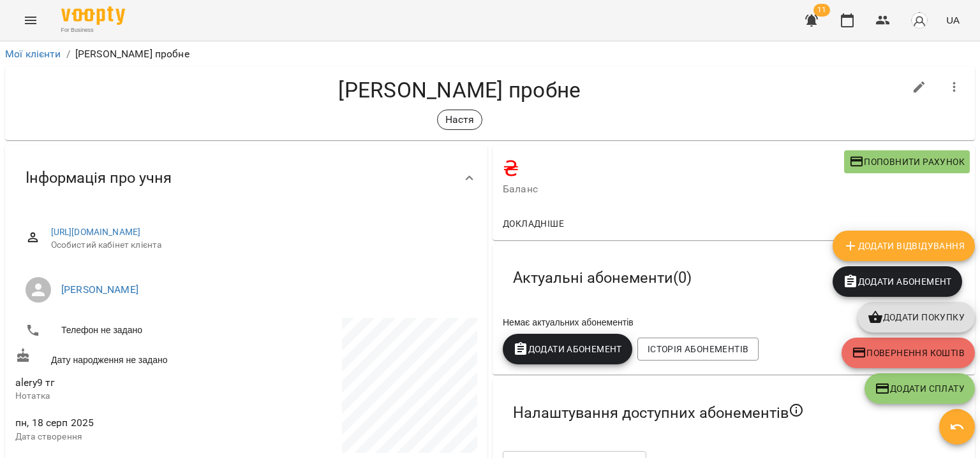 This screenshot has width=980, height=465. I want to click on span: Повернення коштів, so click(908, 353).